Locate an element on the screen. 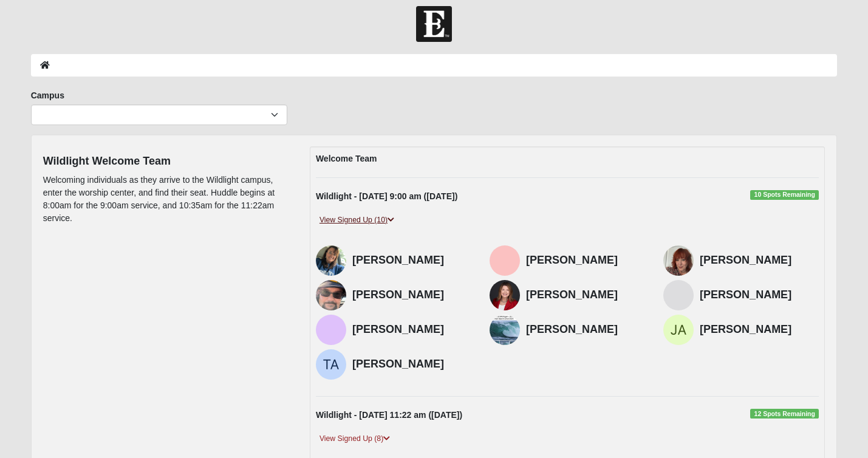 The height and width of the screenshot is (458, 868). p: Welcoming individuals as they arrive to the Wildlight campus, enter the worship center, and find ... is located at coordinates (167, 199).